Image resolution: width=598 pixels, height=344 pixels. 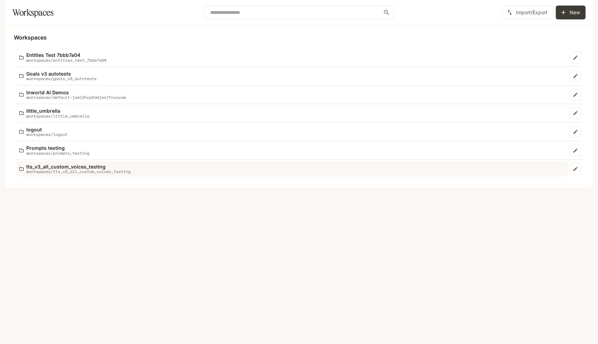 What do you see at coordinates (58, 116) in the screenshot?
I see `p: workspaces/little_umbrella` at bounding box center [58, 116].